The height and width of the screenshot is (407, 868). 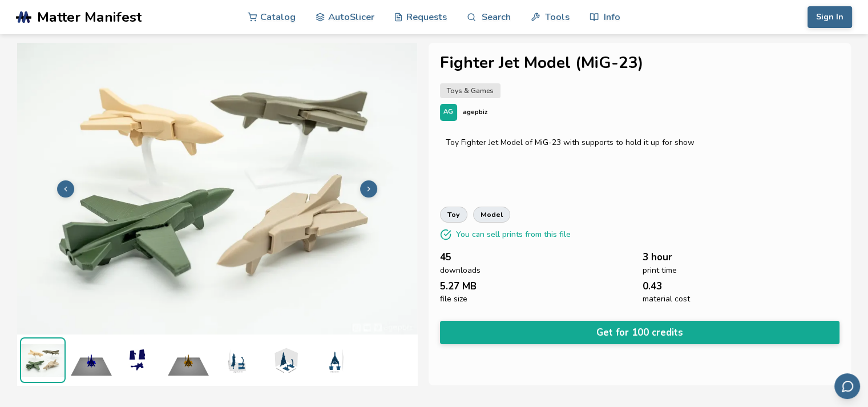 What do you see at coordinates (454, 215) in the screenshot?
I see `a: toy` at bounding box center [454, 215].